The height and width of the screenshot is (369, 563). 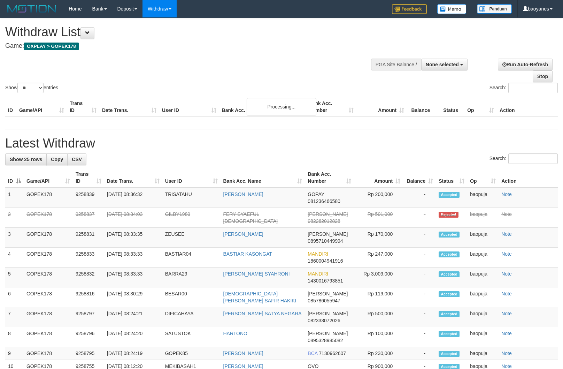 What do you see at coordinates (26, 159) in the screenshot?
I see `a: Show 25 rows` at bounding box center [26, 159].